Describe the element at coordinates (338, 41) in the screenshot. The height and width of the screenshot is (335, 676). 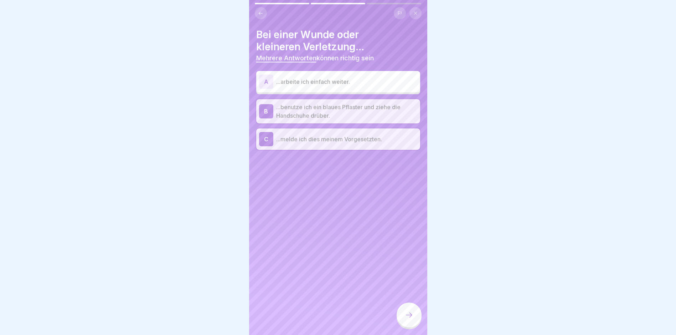
I see `h4: Bei einer Wunde oder kleineren Verletzung...` at that location.